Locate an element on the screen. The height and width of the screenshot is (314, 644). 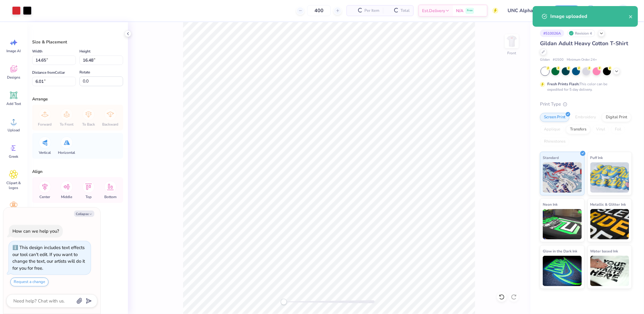
span: Est. Delivery is located at coordinates (433, 11).